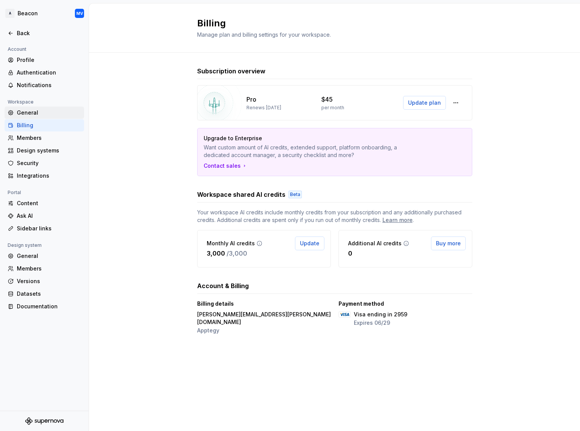 The width and height of the screenshot is (580, 431). What do you see at coordinates (241, 195) in the screenshot?
I see `h3: Workspace shared AI credits` at bounding box center [241, 195].